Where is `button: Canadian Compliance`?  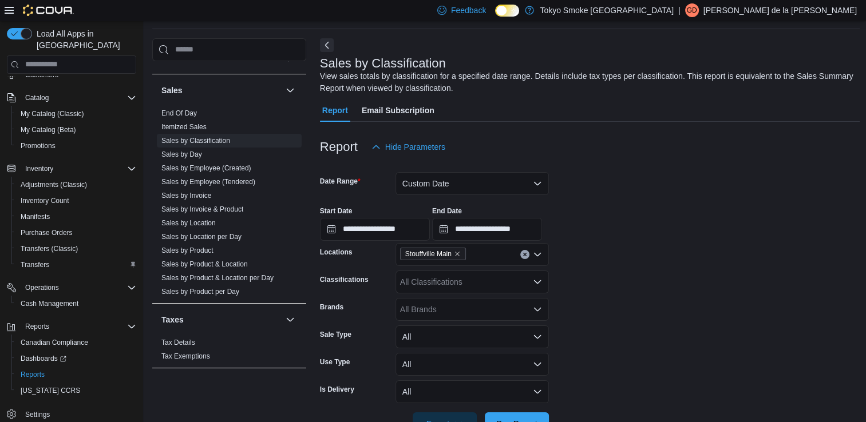 button: Canadian Compliance is located at coordinates (76, 343).